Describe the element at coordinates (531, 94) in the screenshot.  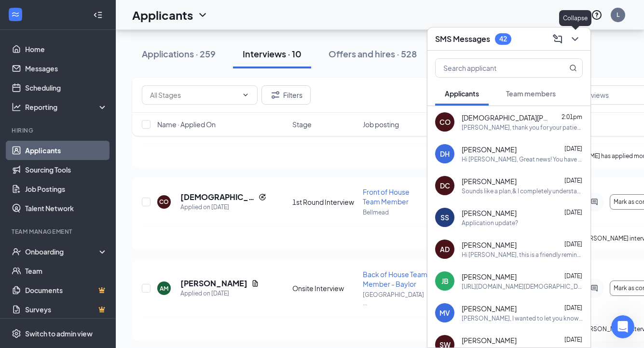
I see `span: Team members` at that location.